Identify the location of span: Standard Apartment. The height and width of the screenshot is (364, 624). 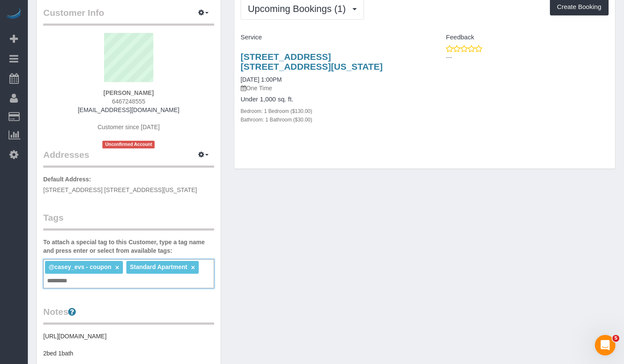
(159, 267).